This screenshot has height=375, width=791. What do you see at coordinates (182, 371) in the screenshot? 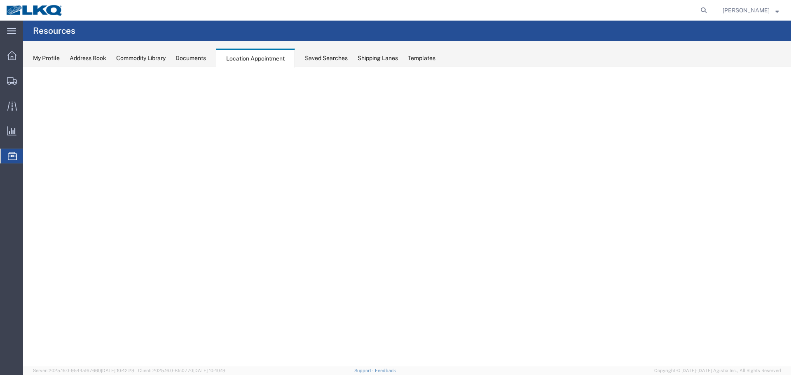
I see `span: Client: 2025.16.0-8fc0770` at bounding box center [182, 371].